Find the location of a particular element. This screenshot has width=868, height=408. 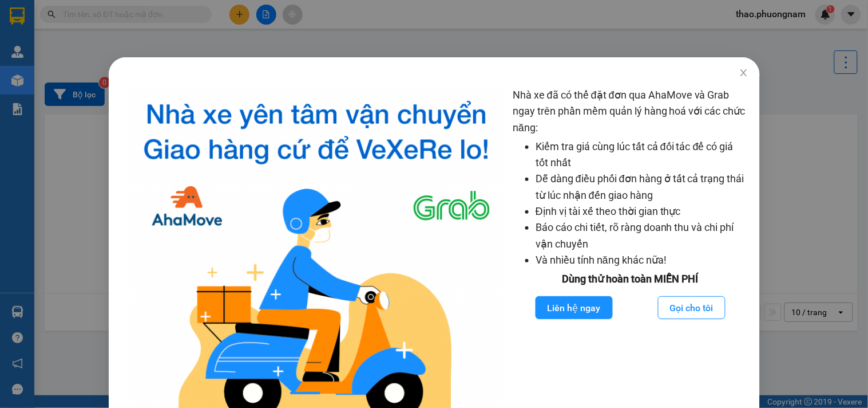

li: Dễ dàng điều phối đơn hàng ở tất cả trạng thái từ lúc nhận đến giao hàng is located at coordinates (642, 187).